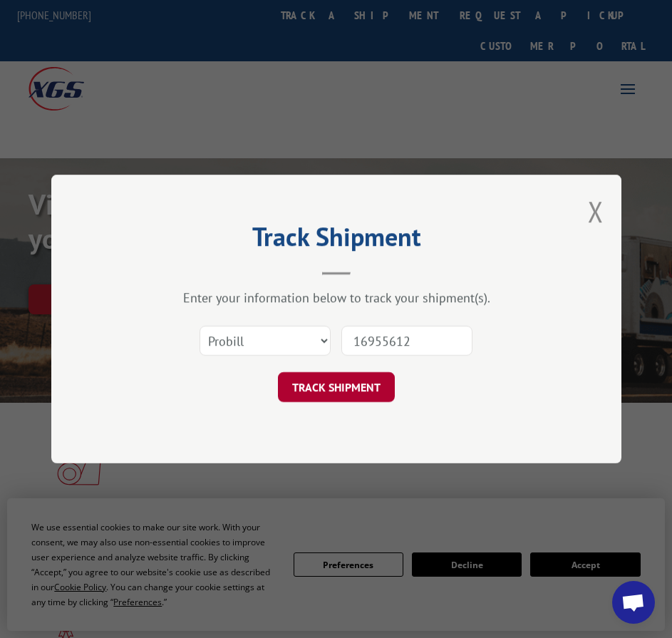  Describe the element at coordinates (634, 602) in the screenshot. I see `div: Open chat` at that location.